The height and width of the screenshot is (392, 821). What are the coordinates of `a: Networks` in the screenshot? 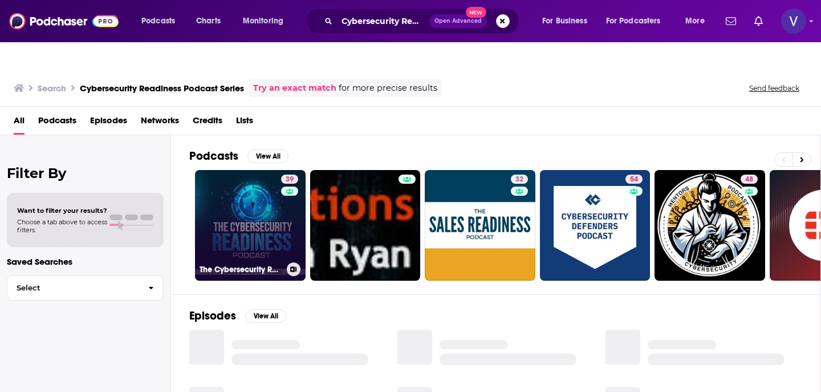 It's located at (160, 123).